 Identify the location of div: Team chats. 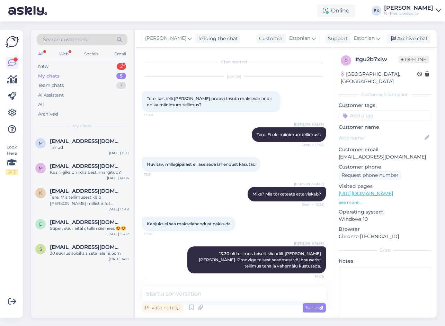
(51, 85).